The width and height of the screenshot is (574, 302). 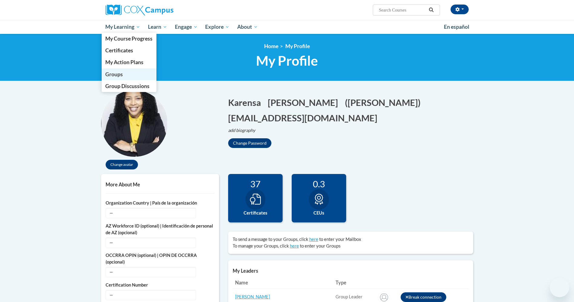 I want to click on a: Group Discussions, so click(x=129, y=86).